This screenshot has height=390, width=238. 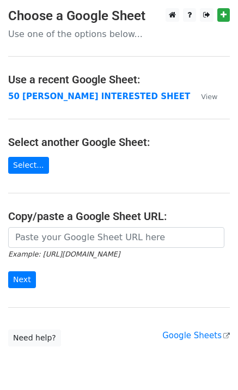 I want to click on h4: Copy/paste a Google Sheet URL:, so click(x=119, y=216).